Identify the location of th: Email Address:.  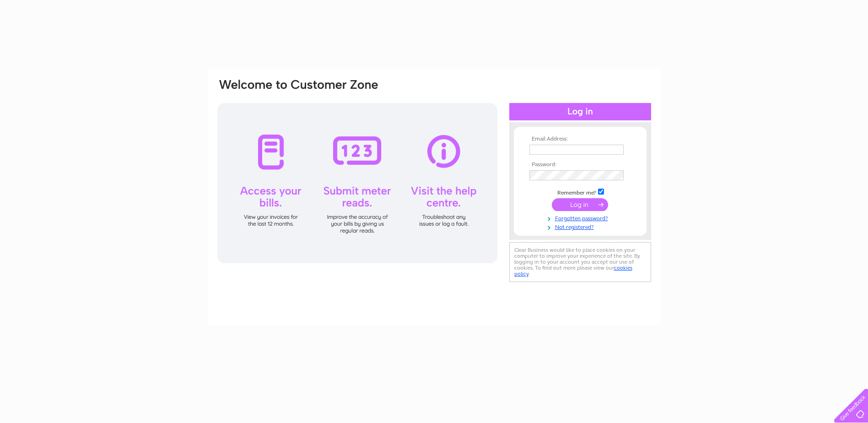
(580, 139).